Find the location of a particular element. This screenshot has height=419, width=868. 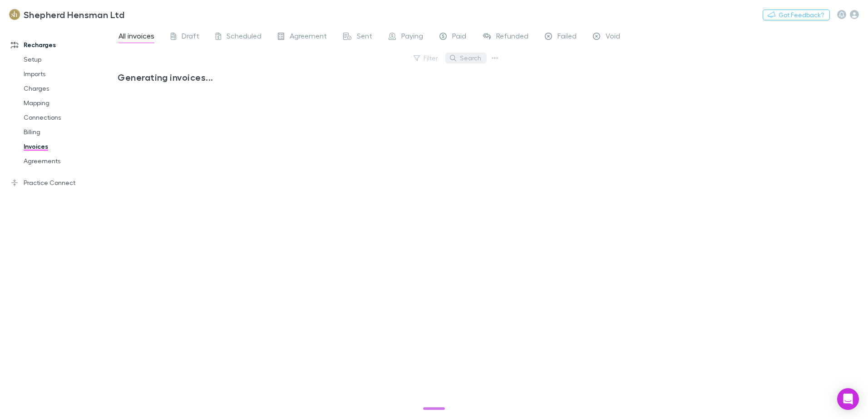

a: Practice Connect is located at coordinates (63, 182).